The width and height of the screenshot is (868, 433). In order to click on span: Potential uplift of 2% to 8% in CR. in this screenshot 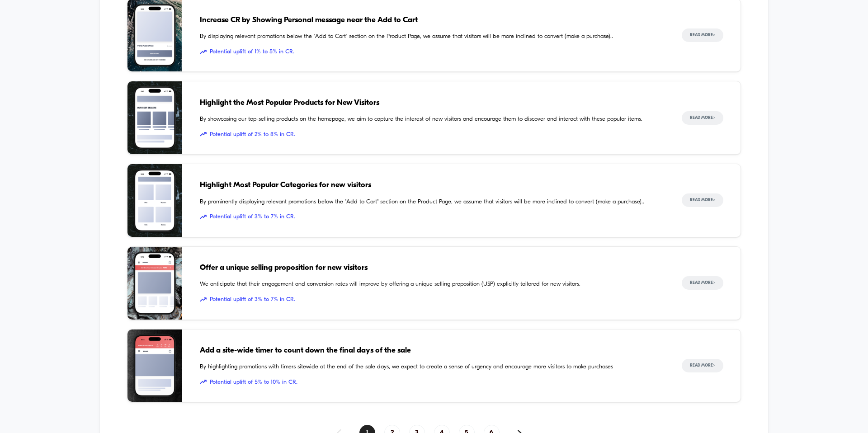, I will do `click(431, 134)`.